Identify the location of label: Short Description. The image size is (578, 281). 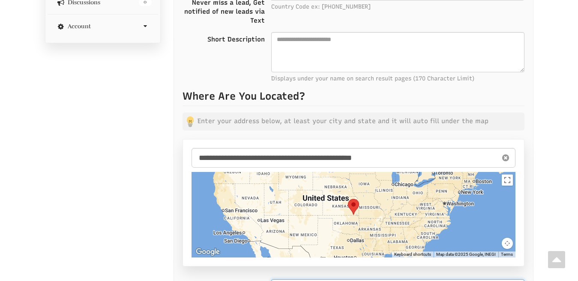
(236, 38).